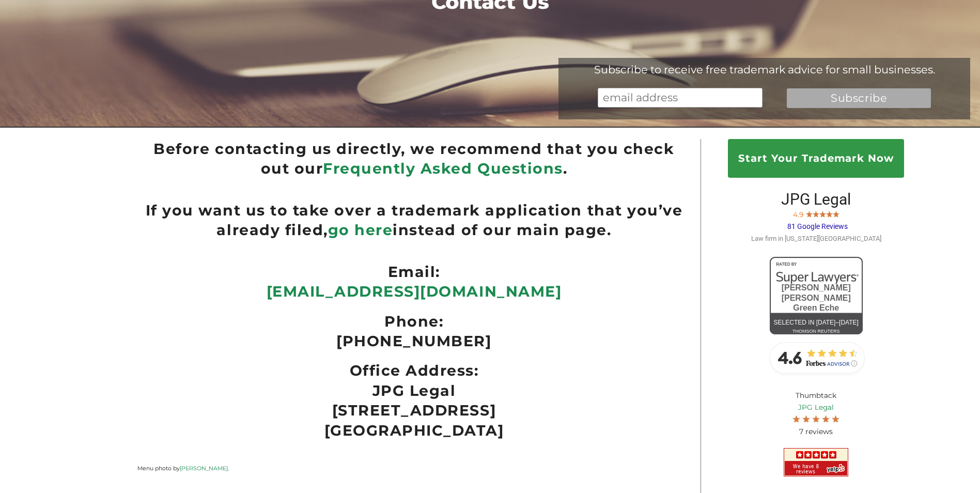  I want to click on div: JPG Legal, so click(816, 407).